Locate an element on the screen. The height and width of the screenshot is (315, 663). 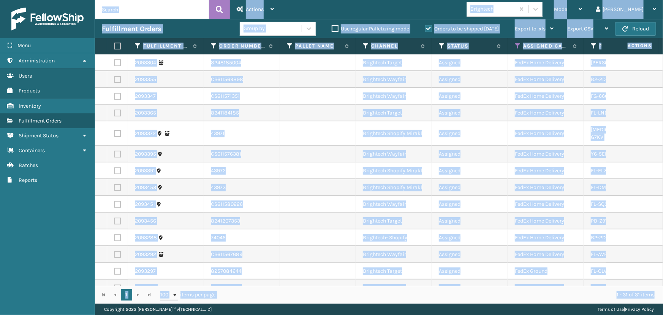
td: CS611580226 is located at coordinates (242, 204).